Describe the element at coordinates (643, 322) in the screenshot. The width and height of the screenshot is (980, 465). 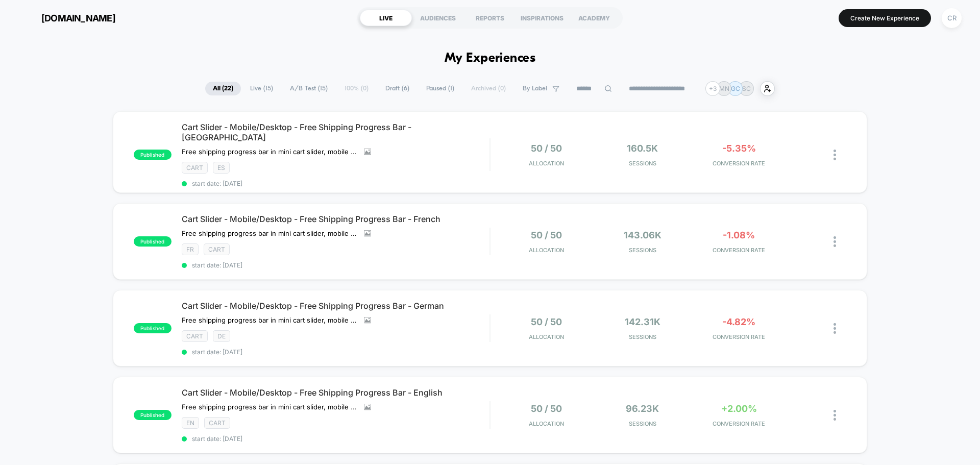
I see `span: 142.31k` at that location.